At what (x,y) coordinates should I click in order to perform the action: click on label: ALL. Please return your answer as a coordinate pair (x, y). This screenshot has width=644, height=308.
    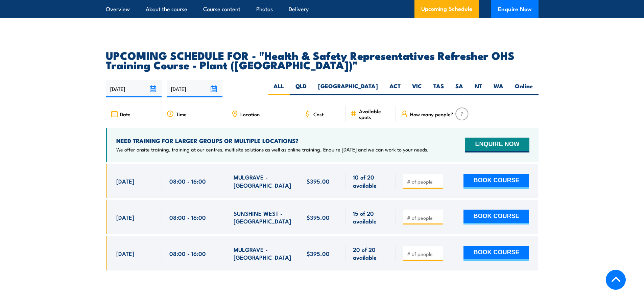
    Looking at the image, I should click on (279, 88).